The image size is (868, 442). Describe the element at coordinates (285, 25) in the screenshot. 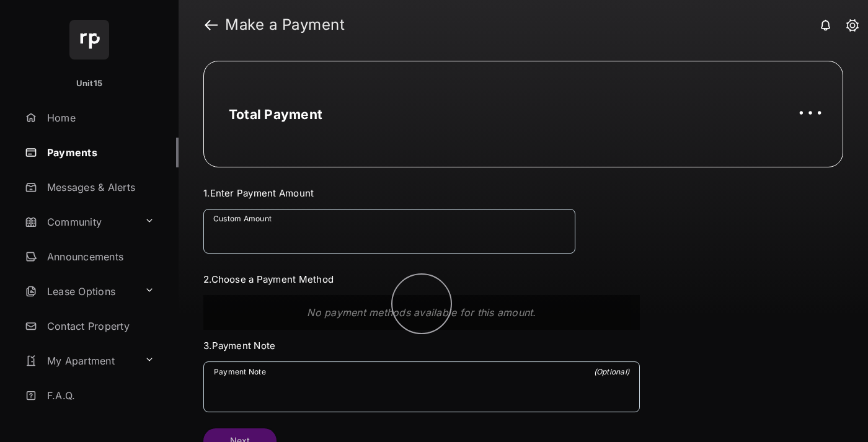

I see `strong: Make a Payment` at that location.